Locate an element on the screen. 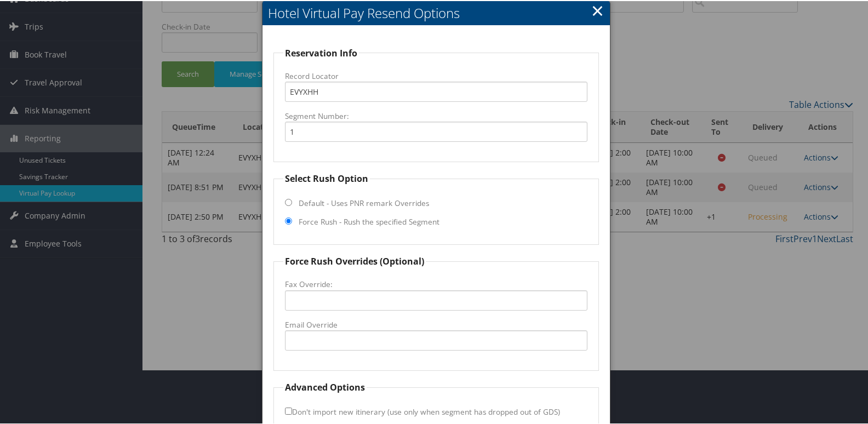  label: Don't import new itinerary (use only when segment has dropped out of GDS) is located at coordinates (423, 411).